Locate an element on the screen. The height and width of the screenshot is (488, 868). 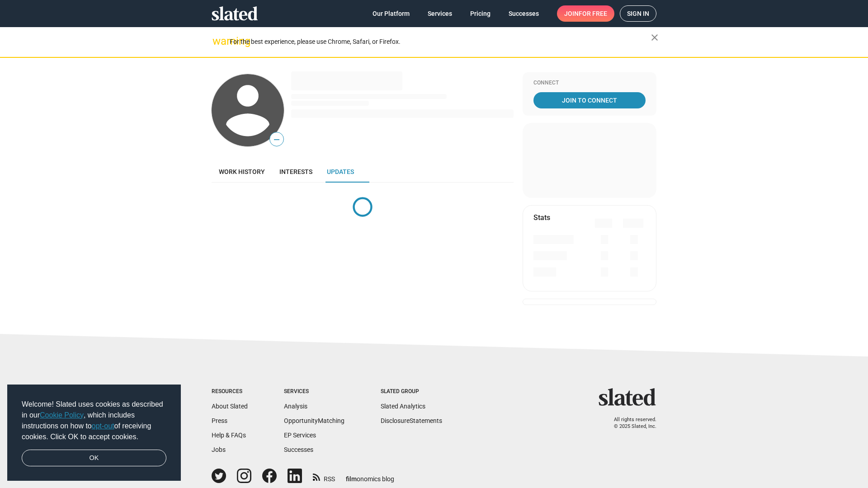
a: Join To Connect is located at coordinates (589, 100).